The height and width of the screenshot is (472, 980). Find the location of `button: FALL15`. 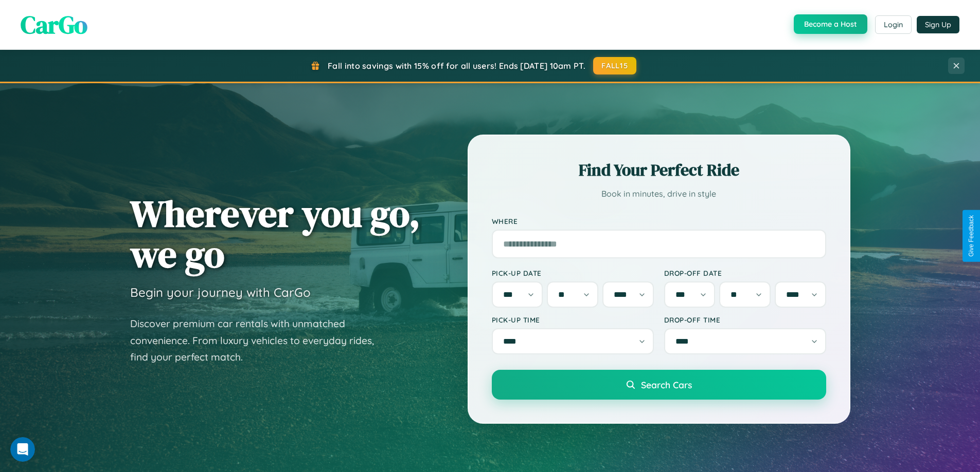

button: FALL15 is located at coordinates (615, 66).